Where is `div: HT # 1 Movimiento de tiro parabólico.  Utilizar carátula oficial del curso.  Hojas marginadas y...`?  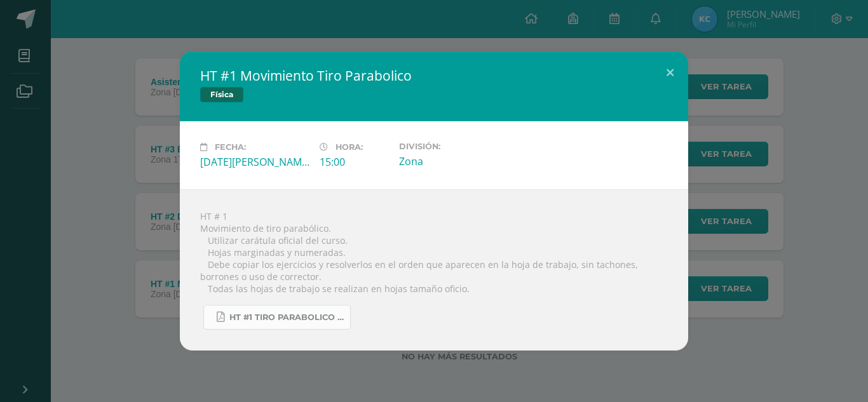
div: HT # 1 Movimiento de tiro parabólico.  Utilizar carátula oficial del curso.  Hojas marginadas y... is located at coordinates (434, 270).